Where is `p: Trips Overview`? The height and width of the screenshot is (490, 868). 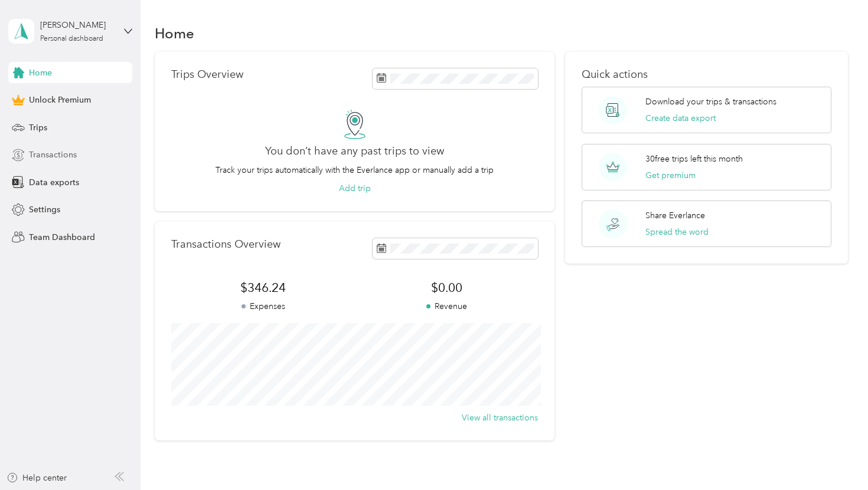 p: Trips Overview is located at coordinates (207, 74).